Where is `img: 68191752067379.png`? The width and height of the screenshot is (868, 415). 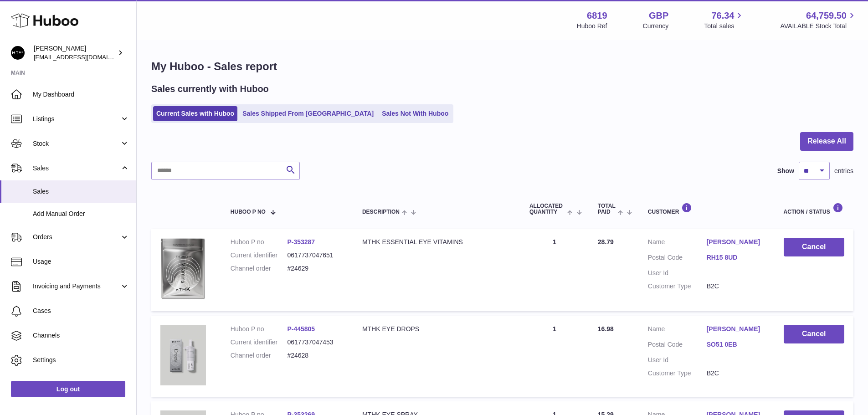
img: 68191752067379.png is located at coordinates (183, 355).